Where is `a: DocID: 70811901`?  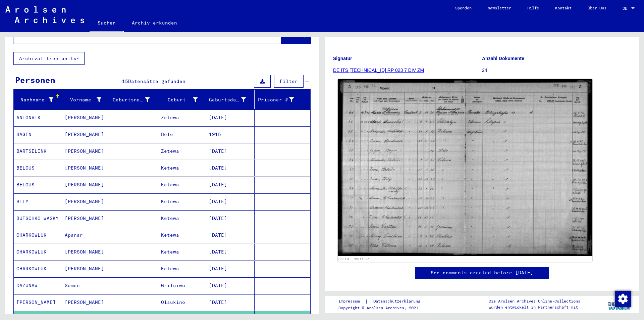
a: DocID: 70811901 is located at coordinates (354, 258).